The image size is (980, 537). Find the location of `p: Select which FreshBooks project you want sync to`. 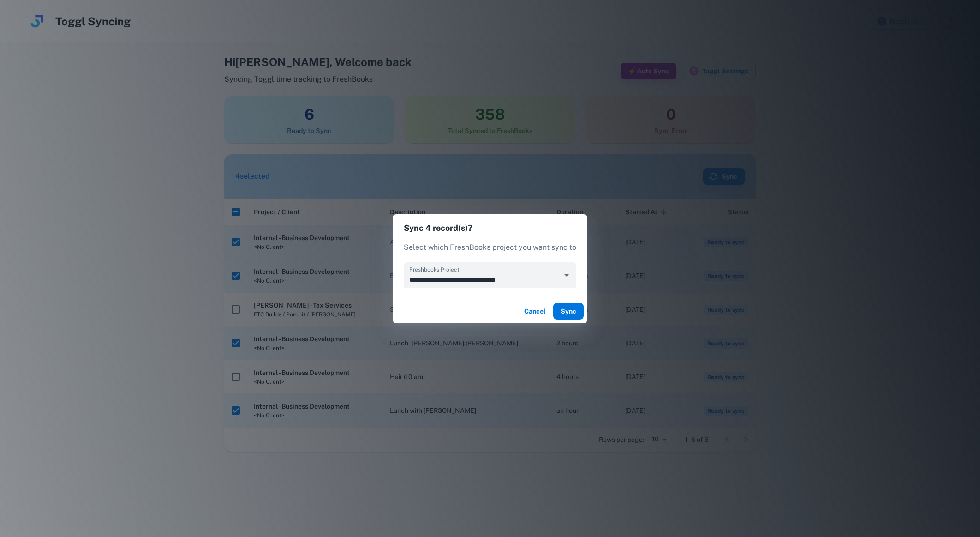

p: Select which FreshBooks project you want sync to is located at coordinates (490, 247).